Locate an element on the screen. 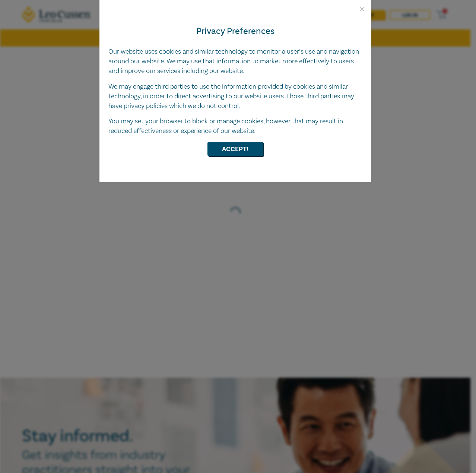 The image size is (476, 473). button: Close is located at coordinates (362, 9).